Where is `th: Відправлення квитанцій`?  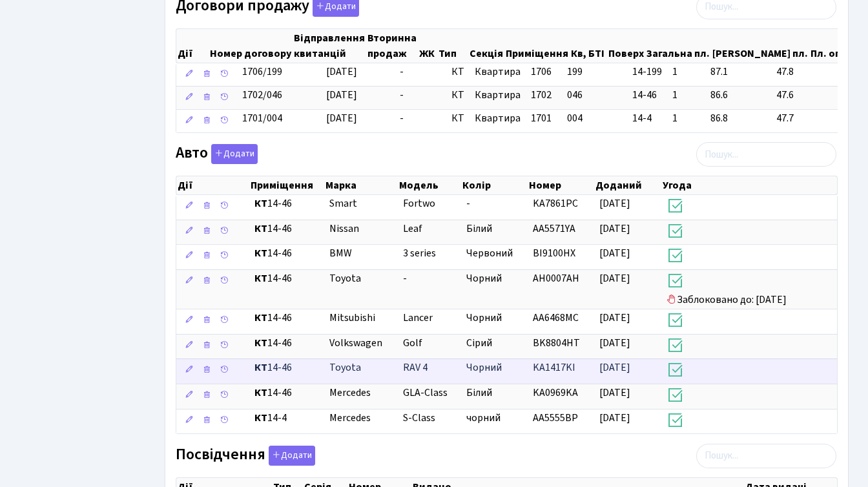
th: Відправлення квитанцій is located at coordinates (330, 46).